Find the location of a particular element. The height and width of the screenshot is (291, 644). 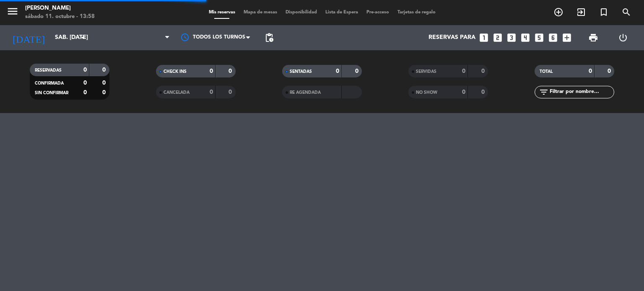

span: SENTADAS is located at coordinates (301, 71).